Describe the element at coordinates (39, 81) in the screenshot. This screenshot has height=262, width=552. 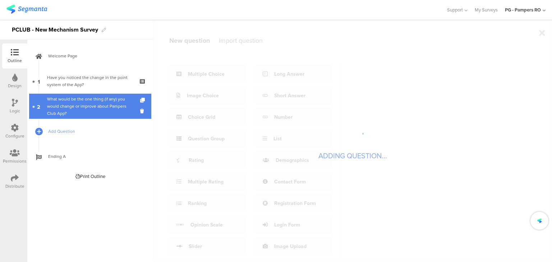
I see `span: 1` at that location.